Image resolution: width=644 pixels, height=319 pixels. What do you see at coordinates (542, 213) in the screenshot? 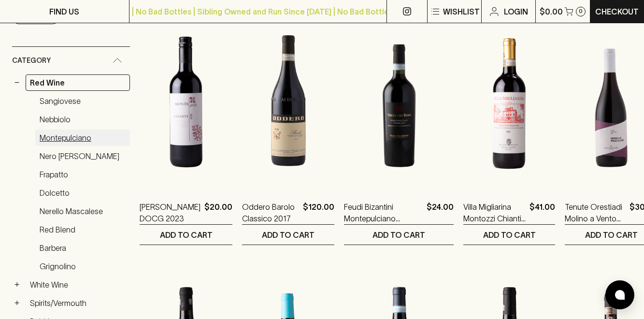
I see `p: $41.00` at bounding box center [542, 213].